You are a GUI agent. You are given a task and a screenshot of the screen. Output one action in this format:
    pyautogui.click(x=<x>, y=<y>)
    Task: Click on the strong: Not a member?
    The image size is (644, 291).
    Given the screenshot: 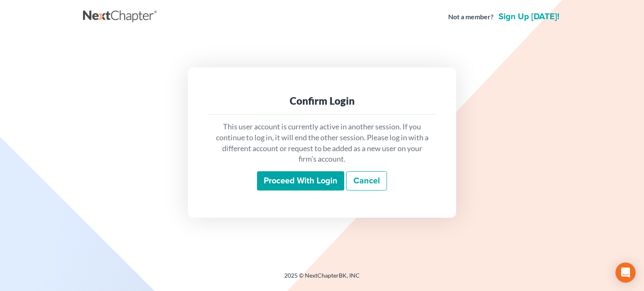 What is the action you would take?
    pyautogui.click(x=471, y=17)
    